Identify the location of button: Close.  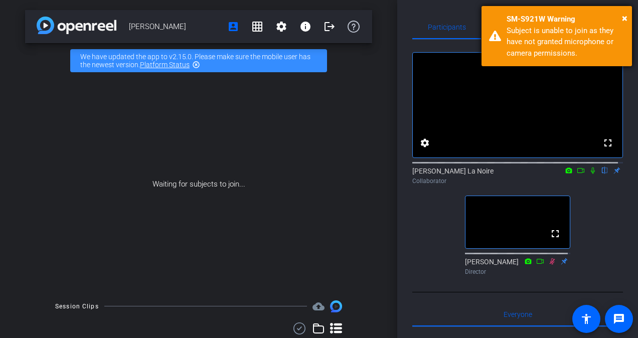
(625, 18).